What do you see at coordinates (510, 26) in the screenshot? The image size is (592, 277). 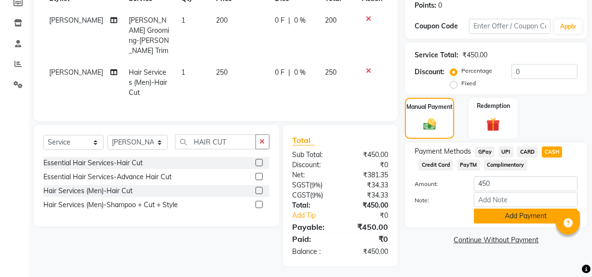 I see `input: Enter Offer / Coupon Code` at bounding box center [510, 26].